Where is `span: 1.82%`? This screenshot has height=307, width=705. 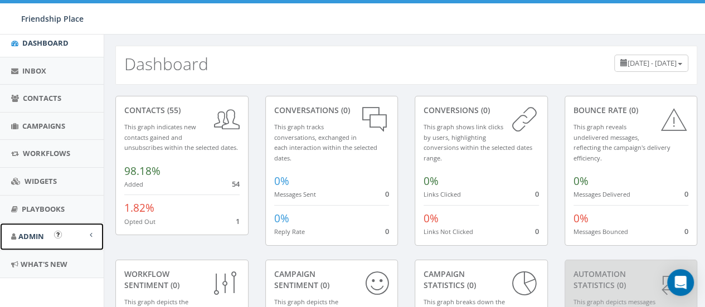 span: 1.82% is located at coordinates (139, 208).